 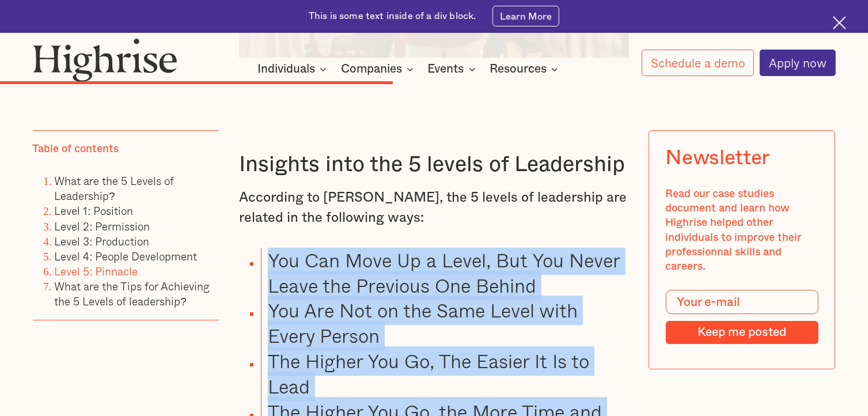 I want to click on form: Modal Form, so click(x=742, y=317).